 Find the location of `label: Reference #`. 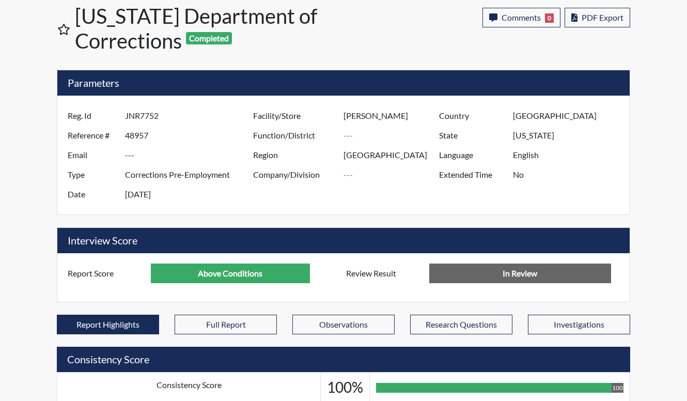

label: Reference # is located at coordinates (92, 135).